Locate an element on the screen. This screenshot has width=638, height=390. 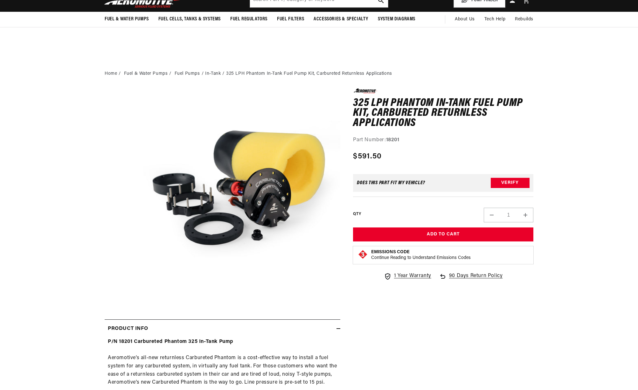
span: Rebuilds is located at coordinates (524, 19).